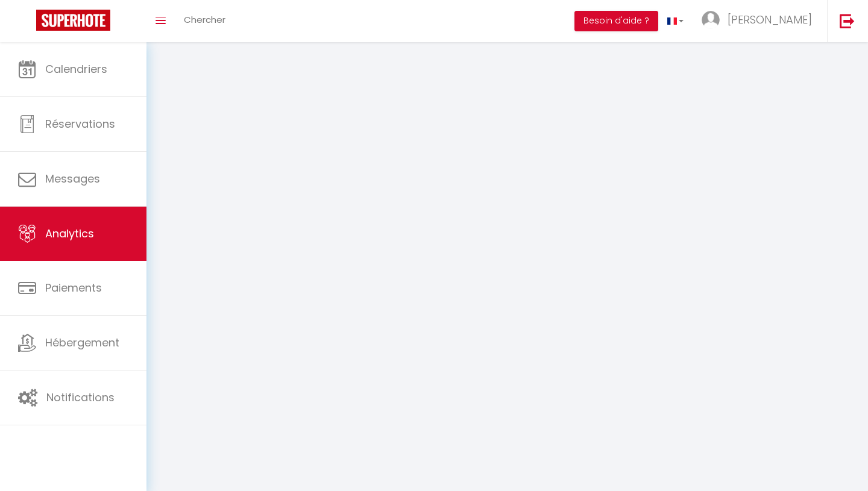 The height and width of the screenshot is (491, 868). Describe the element at coordinates (616, 21) in the screenshot. I see `button: Besoin d'aide ?` at that location.